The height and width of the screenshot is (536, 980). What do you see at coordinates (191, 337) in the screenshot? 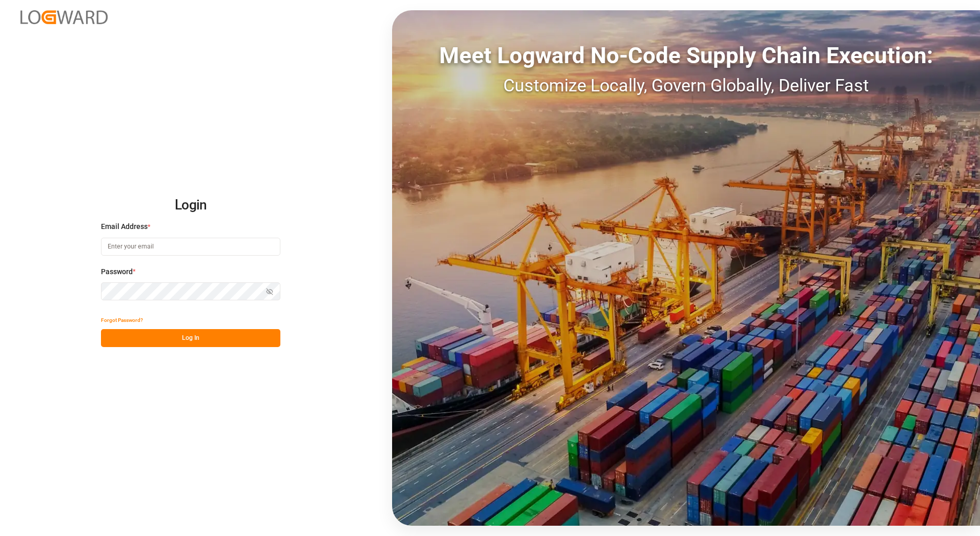
I see `button: Log In` at bounding box center [191, 337].